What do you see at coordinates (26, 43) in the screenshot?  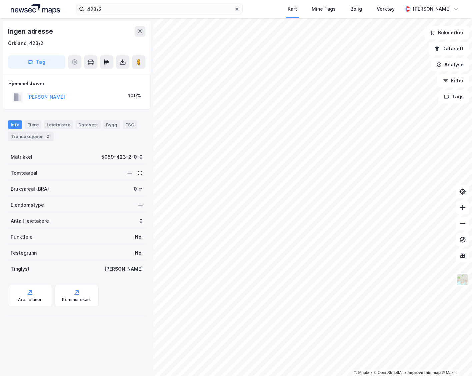 I see `div: Orkland, 423/2` at bounding box center [26, 43].